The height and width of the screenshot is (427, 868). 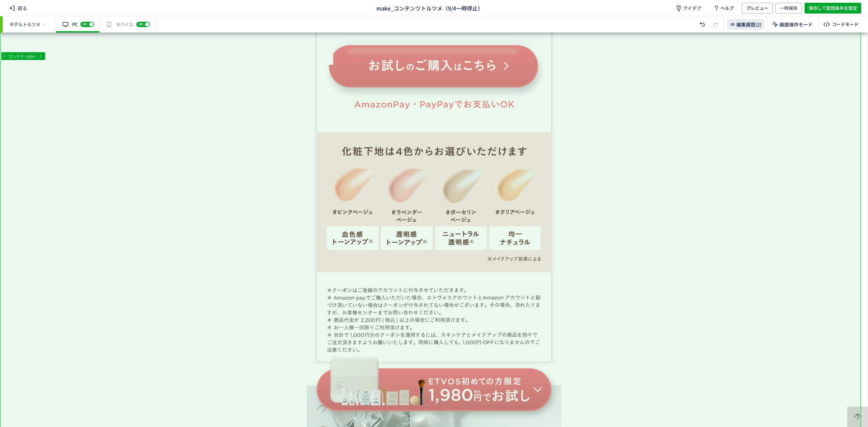 I want to click on span: make_コンテンツトルツメ（9/4一時停止）, so click(x=430, y=8).